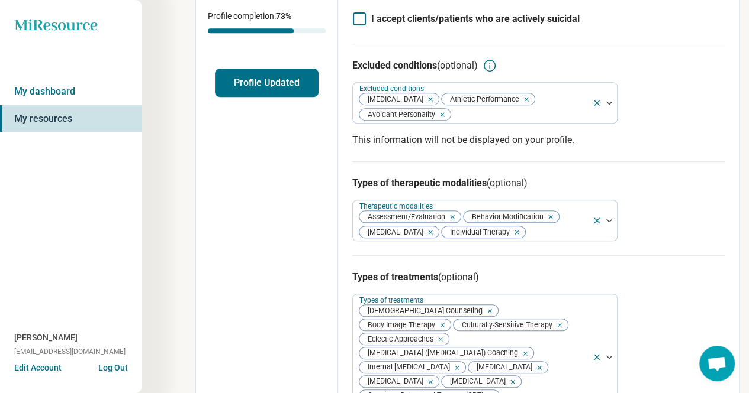 The width and height of the screenshot is (749, 393). Describe the element at coordinates (38, 368) in the screenshot. I see `button: Edit Account` at that location.